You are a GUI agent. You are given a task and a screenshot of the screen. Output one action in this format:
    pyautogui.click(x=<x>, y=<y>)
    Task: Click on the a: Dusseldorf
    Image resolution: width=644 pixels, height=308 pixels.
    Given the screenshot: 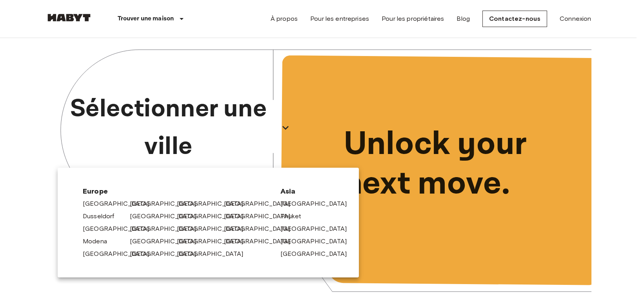 What is the action you would take?
    pyautogui.click(x=102, y=216)
    